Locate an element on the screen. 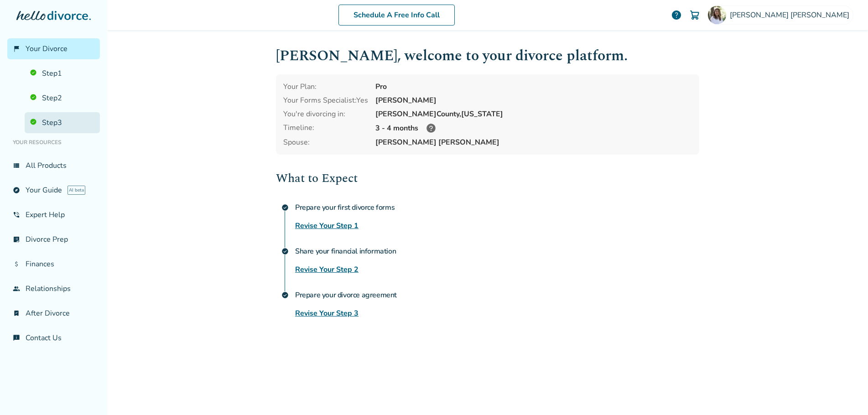 The width and height of the screenshot is (868, 415). span: phone_in_talk is located at coordinates (16, 215).